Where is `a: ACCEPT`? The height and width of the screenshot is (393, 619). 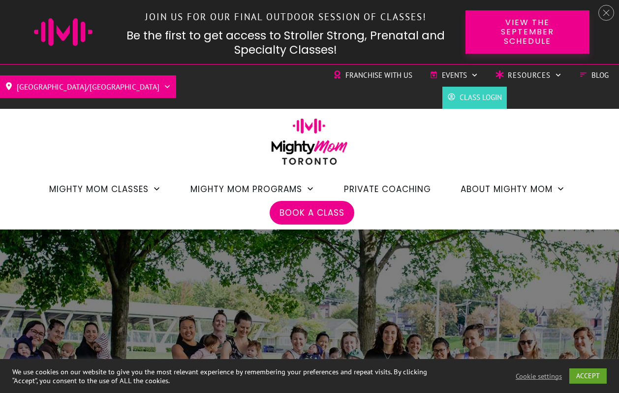 a: ACCEPT is located at coordinates (588, 375).